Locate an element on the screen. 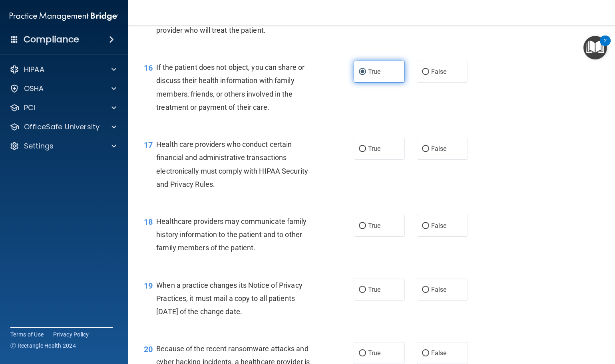  button: Open Resource Center, 2 new notifications is located at coordinates (595, 47).